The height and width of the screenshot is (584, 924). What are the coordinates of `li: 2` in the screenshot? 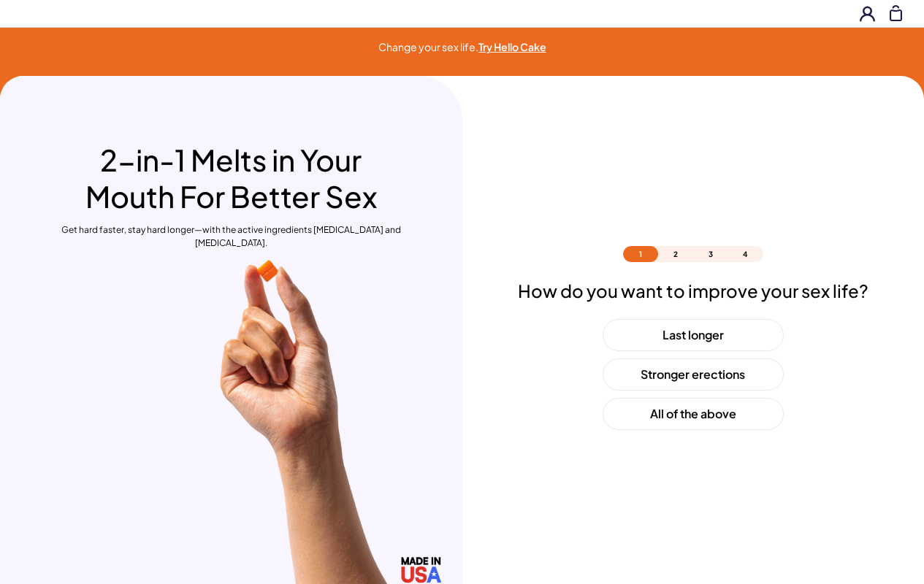 It's located at (675, 254).